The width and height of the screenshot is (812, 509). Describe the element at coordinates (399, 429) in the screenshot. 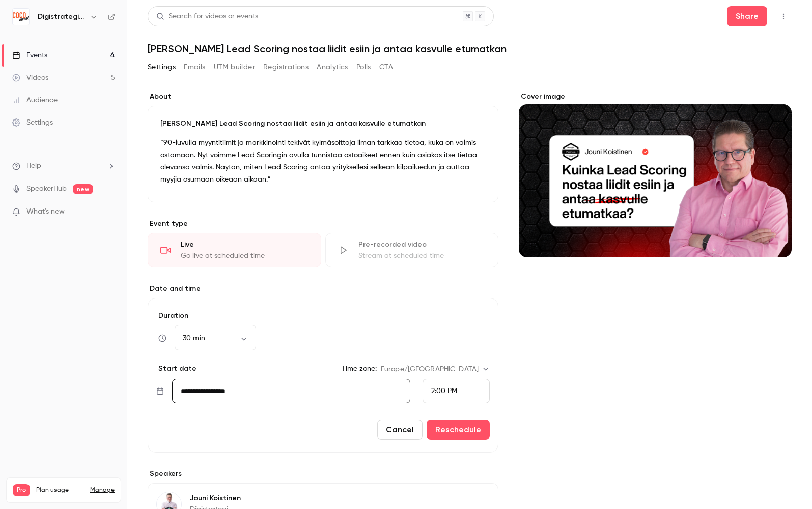

I see `button: Cancel` at that location.